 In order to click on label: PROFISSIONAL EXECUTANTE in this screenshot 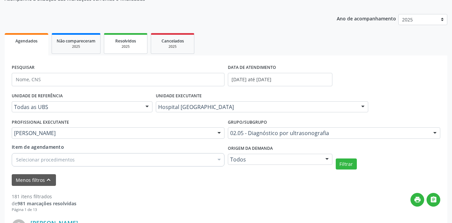, I will do `click(40, 122)`.